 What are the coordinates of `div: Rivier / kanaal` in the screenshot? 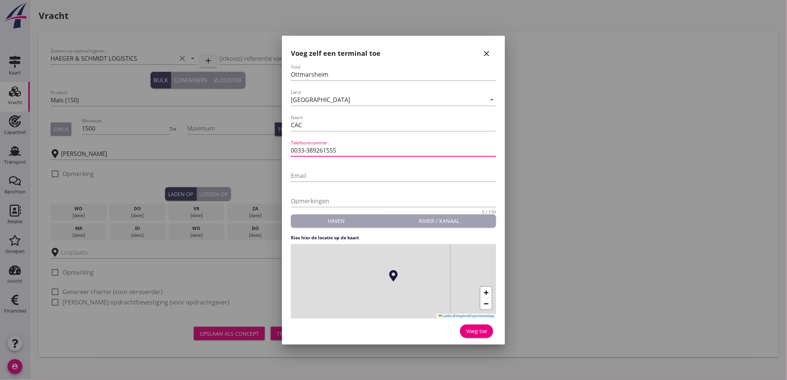 It's located at (439, 221).